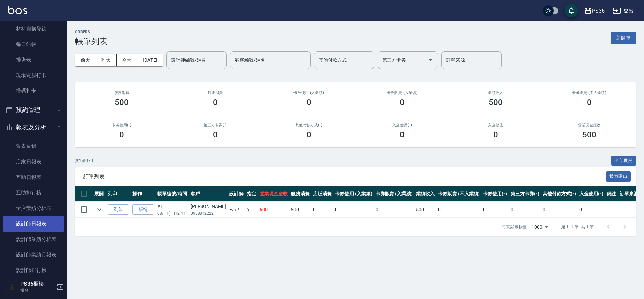 This screenshot has width=644, height=299. Describe the element at coordinates (309, 125) in the screenshot. I see `h2: 其他付款方式(-)` at that location.